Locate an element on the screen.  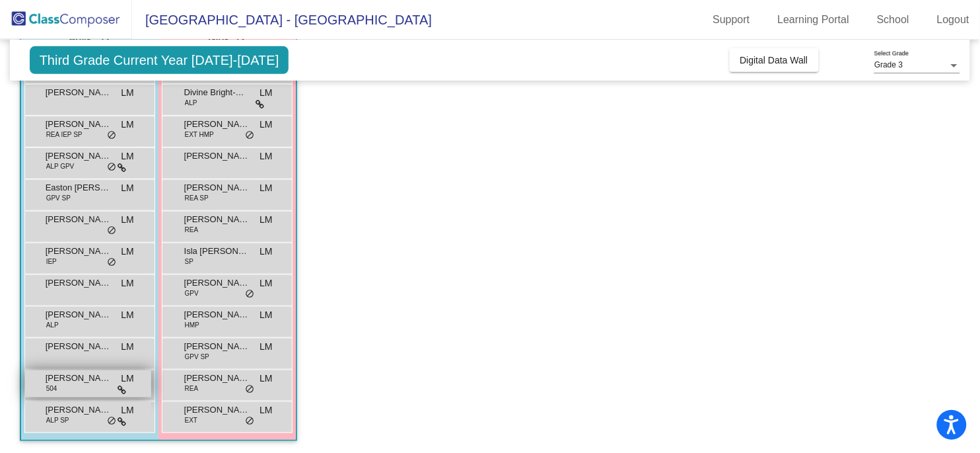
span: ALP SP is located at coordinates (58, 420).